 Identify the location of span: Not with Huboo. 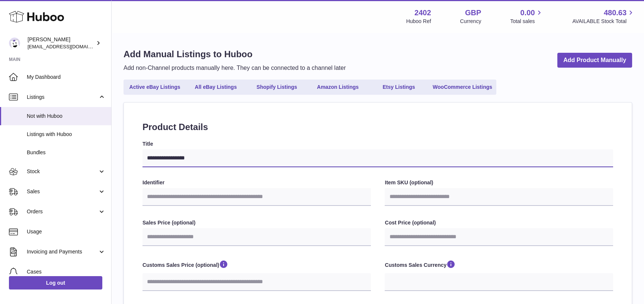
(66, 116).